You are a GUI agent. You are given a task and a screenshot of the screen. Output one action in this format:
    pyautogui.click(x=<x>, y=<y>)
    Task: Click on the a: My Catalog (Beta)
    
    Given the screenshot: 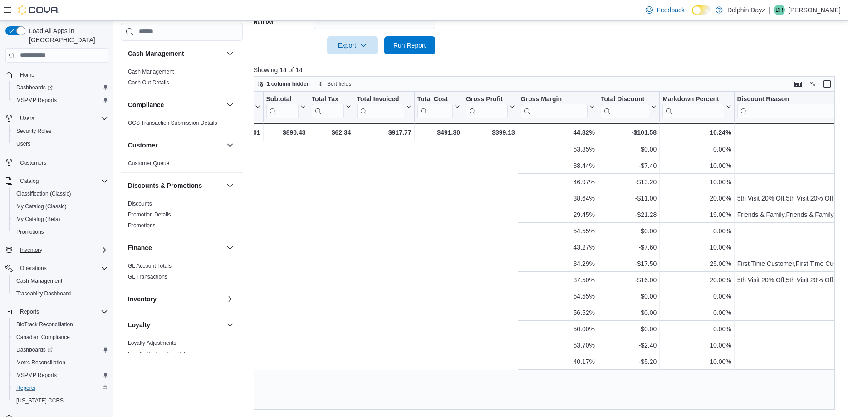 What is the action you would take?
    pyautogui.click(x=38, y=219)
    